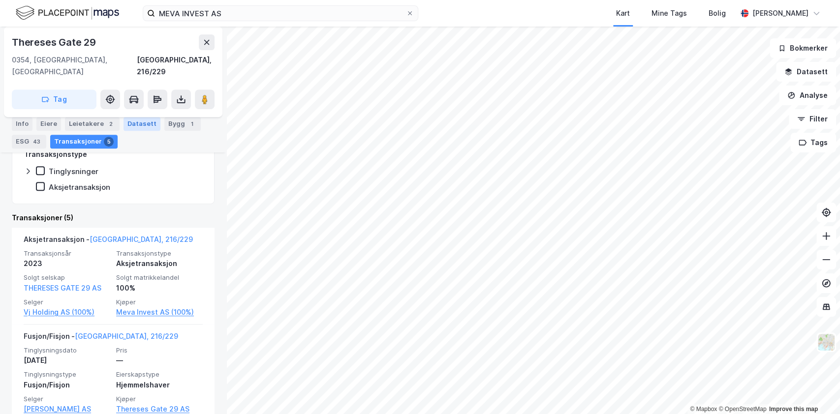 The image size is (840, 414). What do you see at coordinates (54, 99) in the screenshot?
I see `button: Tag` at bounding box center [54, 99].